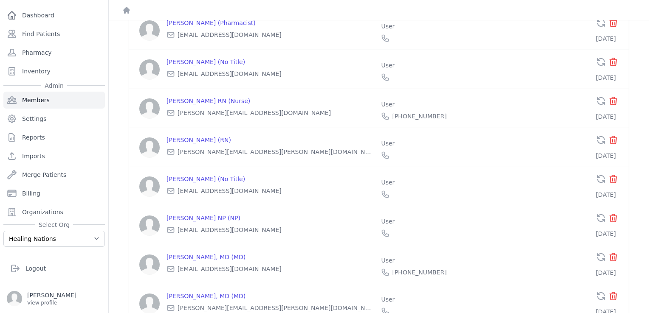 The height and width of the screenshot is (313, 649). What do you see at coordinates (54, 71) in the screenshot?
I see `a: Inventory` at bounding box center [54, 71].